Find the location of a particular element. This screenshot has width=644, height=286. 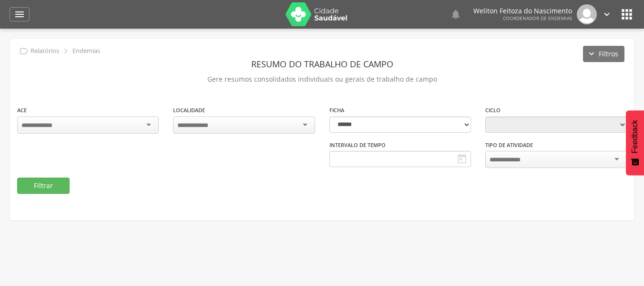

label: ACE is located at coordinates (22, 110).